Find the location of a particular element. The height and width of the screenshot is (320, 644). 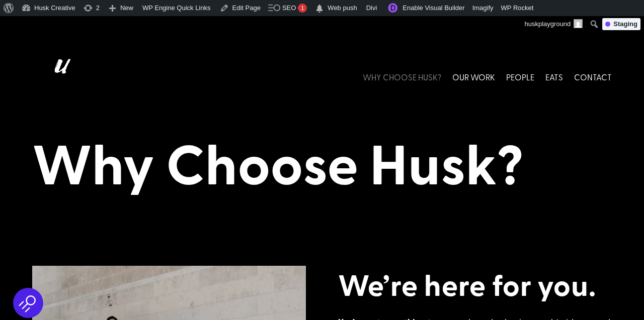

div: Staging is located at coordinates (622, 24).